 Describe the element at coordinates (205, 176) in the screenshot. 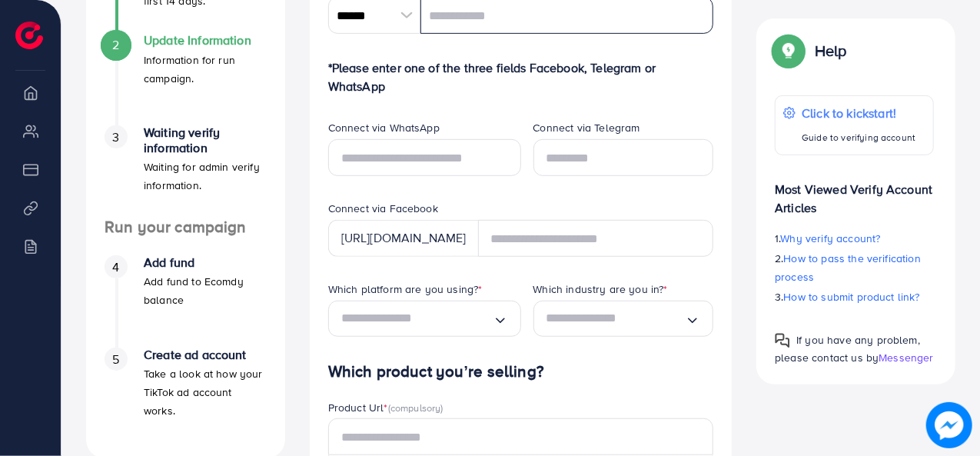

I see `p: Waiting for admin verify information.` at that location.